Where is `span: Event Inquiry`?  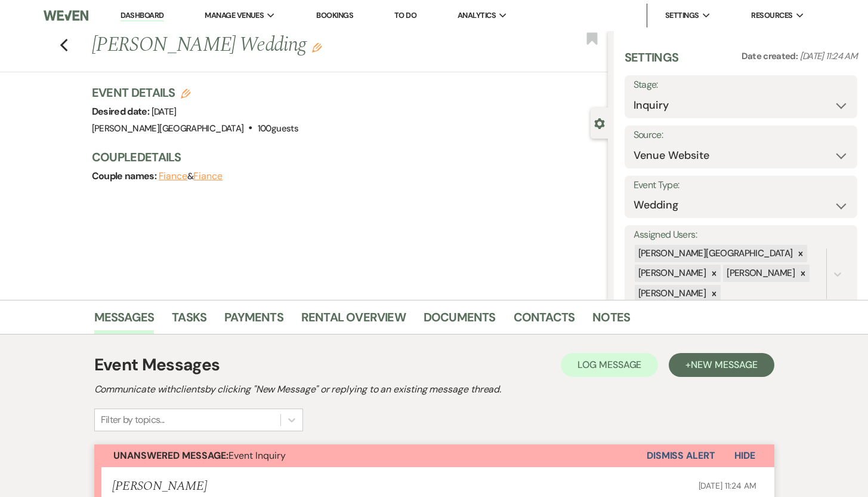
span: Event Inquiry is located at coordinates (199, 455).